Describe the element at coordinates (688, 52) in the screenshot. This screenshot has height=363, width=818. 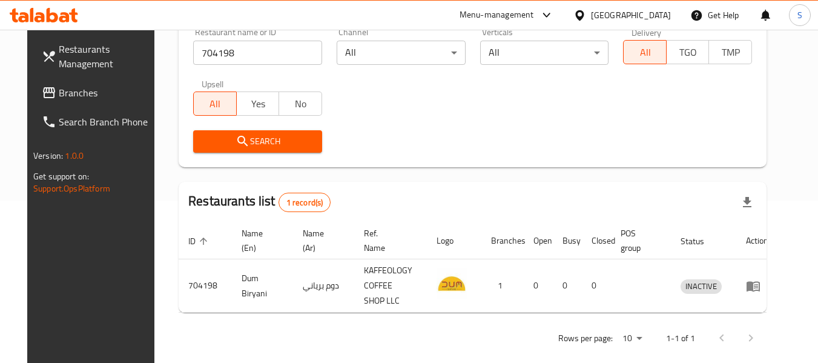
I see `span: TGO` at that location.